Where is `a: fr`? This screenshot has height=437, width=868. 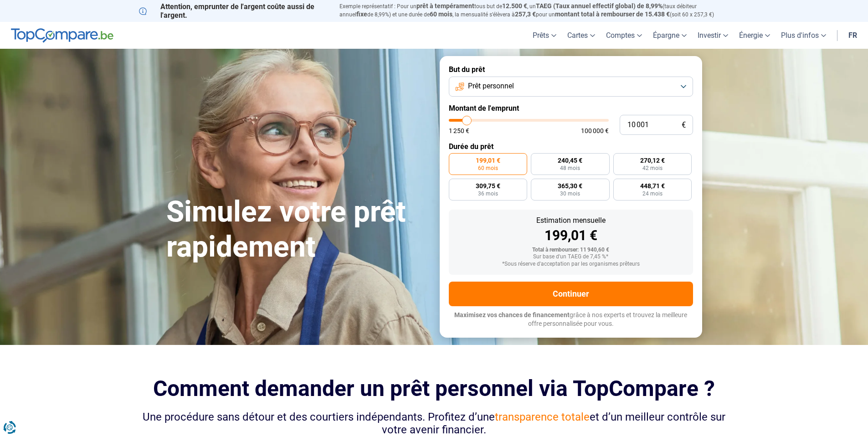 a: fr is located at coordinates (852, 35).